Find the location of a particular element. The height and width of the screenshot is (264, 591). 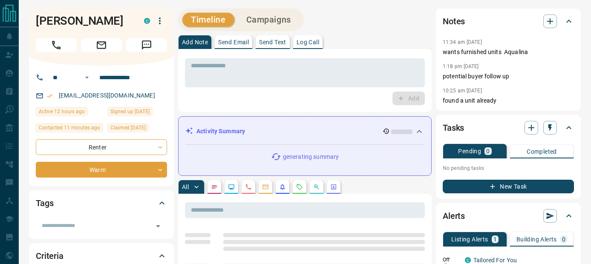

div: Tags is located at coordinates (101, 203).